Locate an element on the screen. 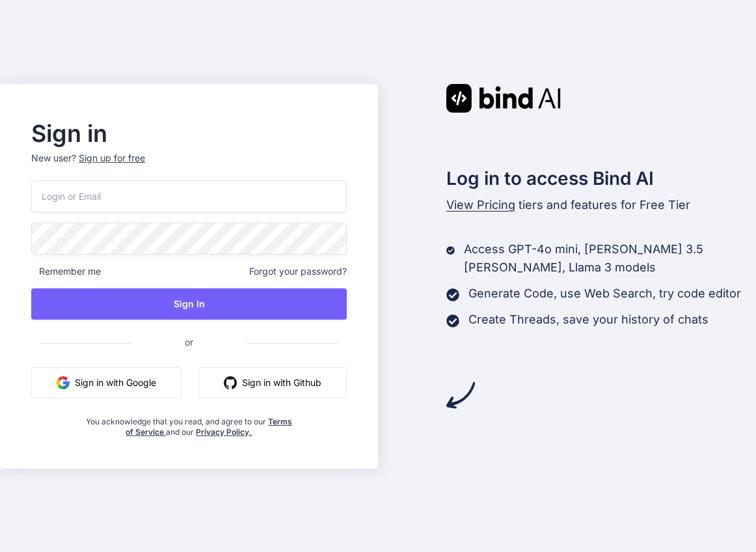 The width and height of the screenshot is (756, 552). button: Sign In is located at coordinates (188, 304).